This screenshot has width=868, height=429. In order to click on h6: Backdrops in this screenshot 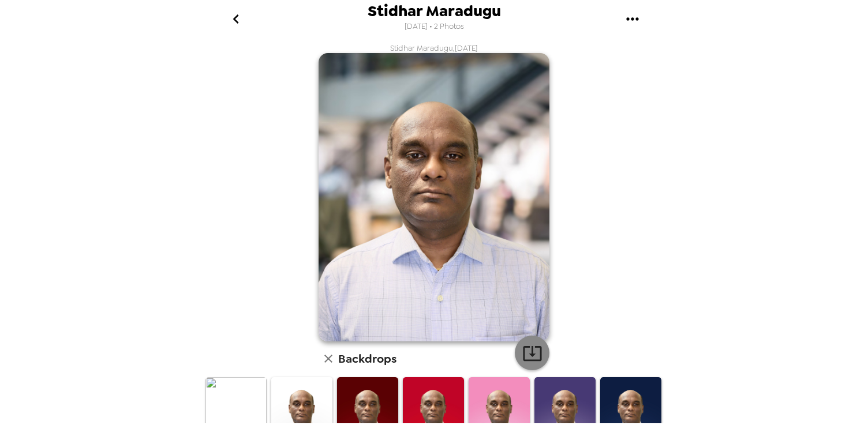, I will do `click(367, 359)`.